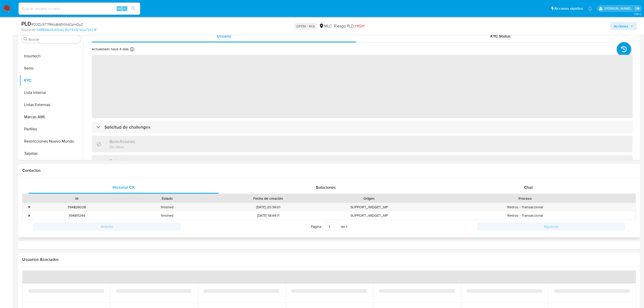  I want to click on div: 394811244, so click(77, 215).